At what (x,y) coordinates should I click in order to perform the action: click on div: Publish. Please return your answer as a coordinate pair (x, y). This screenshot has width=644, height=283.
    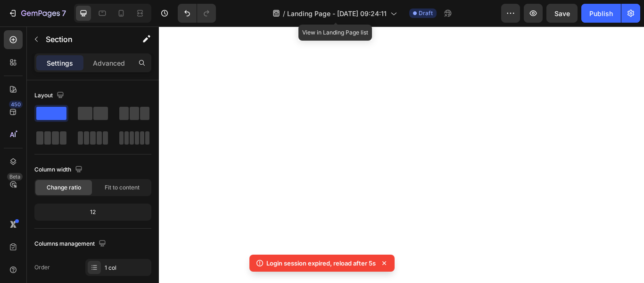
    Looking at the image, I should click on (601, 13).